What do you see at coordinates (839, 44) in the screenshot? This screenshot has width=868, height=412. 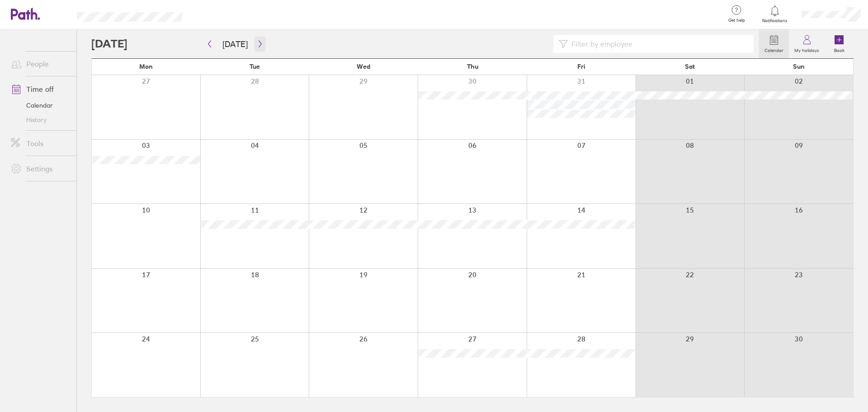 I see `a: Book` at bounding box center [839, 44].